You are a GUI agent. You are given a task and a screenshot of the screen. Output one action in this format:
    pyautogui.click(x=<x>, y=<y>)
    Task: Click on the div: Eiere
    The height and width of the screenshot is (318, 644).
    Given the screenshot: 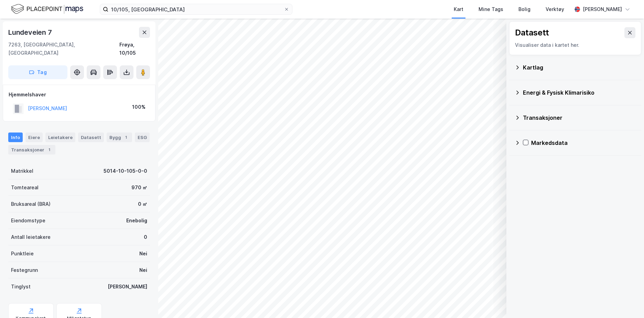 What is the action you would take?
    pyautogui.click(x=34, y=138)
    